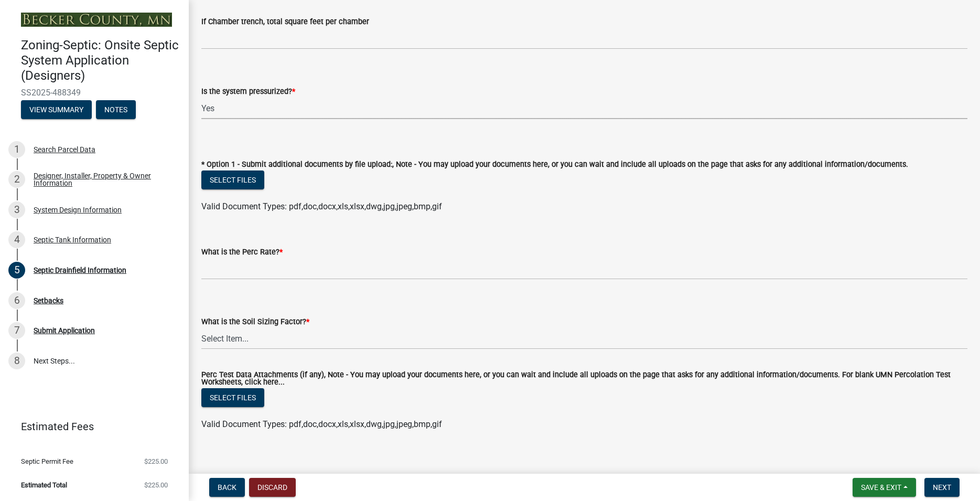  I want to click on div: 4, so click(17, 239).